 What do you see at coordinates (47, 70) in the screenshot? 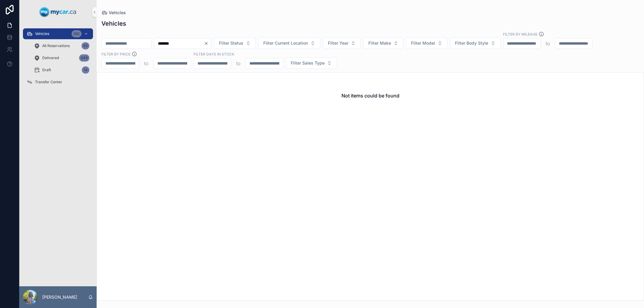
I see `span: Draft` at bounding box center [47, 70].